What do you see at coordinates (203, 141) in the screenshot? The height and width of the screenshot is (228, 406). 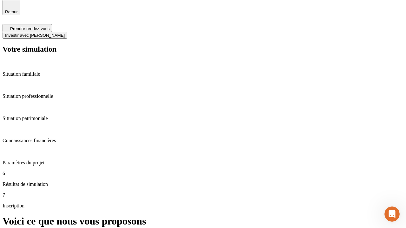 I see `p: Connaissances financières` at bounding box center [203, 141].